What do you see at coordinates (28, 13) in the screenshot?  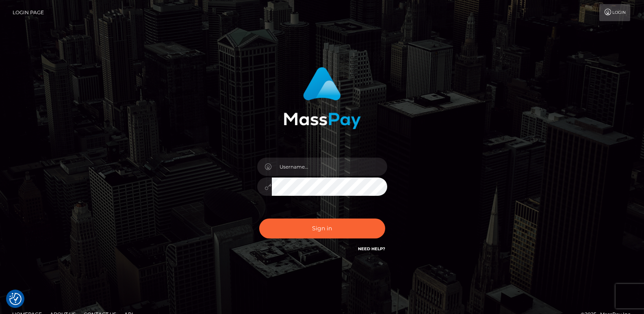 I see `a: Login Page` at bounding box center [28, 13].